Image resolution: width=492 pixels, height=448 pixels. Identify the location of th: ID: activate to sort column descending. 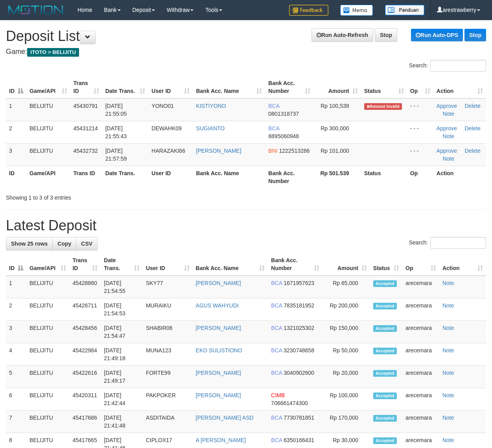
(16, 87).